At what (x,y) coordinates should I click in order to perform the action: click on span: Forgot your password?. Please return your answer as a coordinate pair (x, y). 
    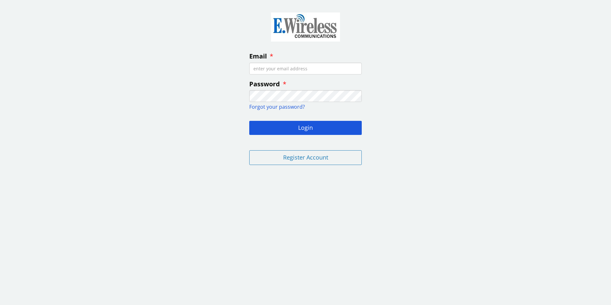
    Looking at the image, I should click on (277, 107).